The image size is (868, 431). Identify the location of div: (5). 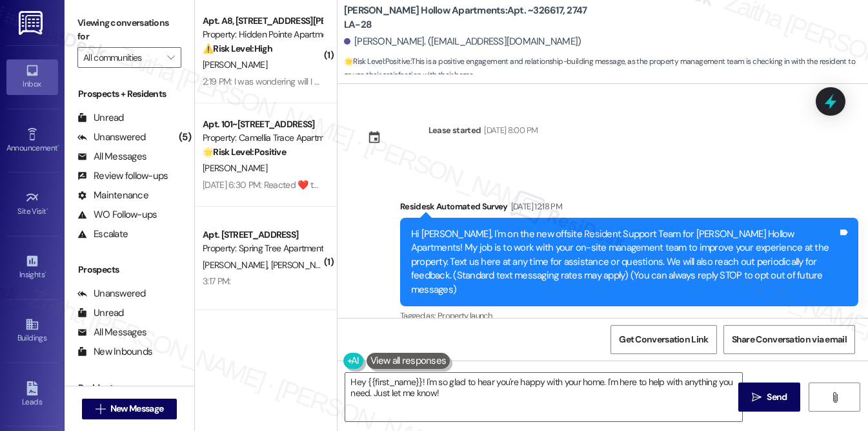
(184, 137).